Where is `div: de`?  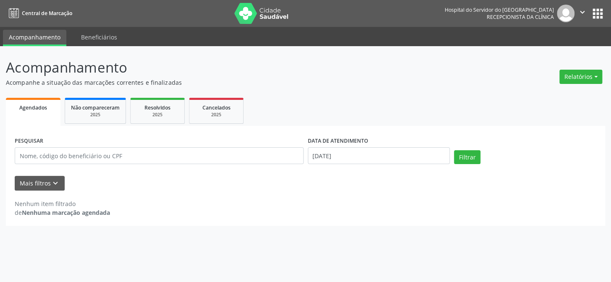
div: de is located at coordinates (62, 212).